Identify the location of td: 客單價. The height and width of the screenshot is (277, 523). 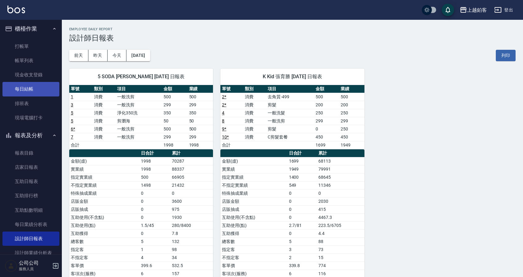
(254, 265).